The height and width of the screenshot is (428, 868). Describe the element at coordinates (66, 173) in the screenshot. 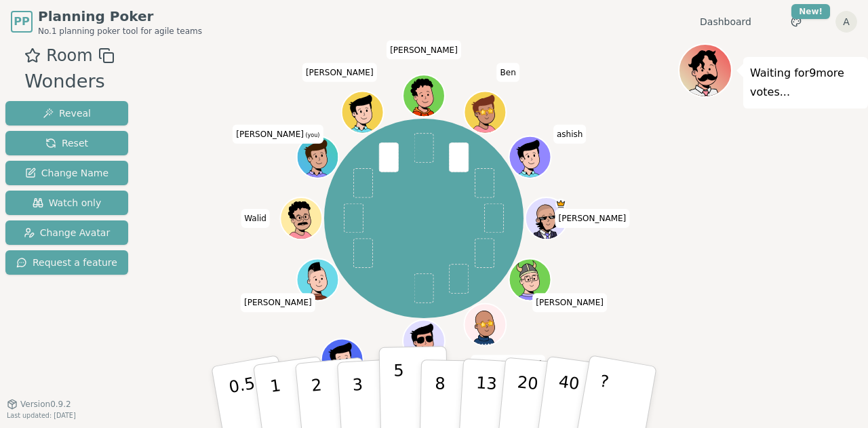

I see `button: Change Name` at that location.